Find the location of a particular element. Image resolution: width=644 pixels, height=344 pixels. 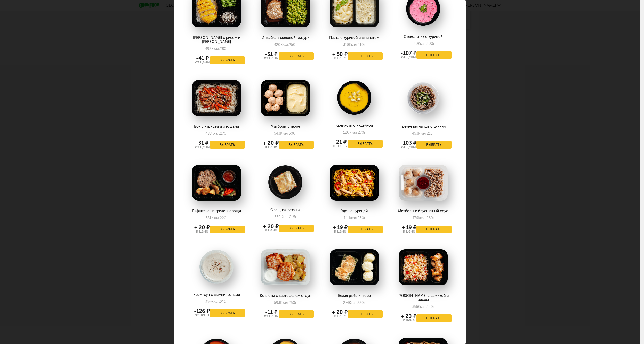

div: Индейка в медовой глазури is located at coordinates (285, 38).